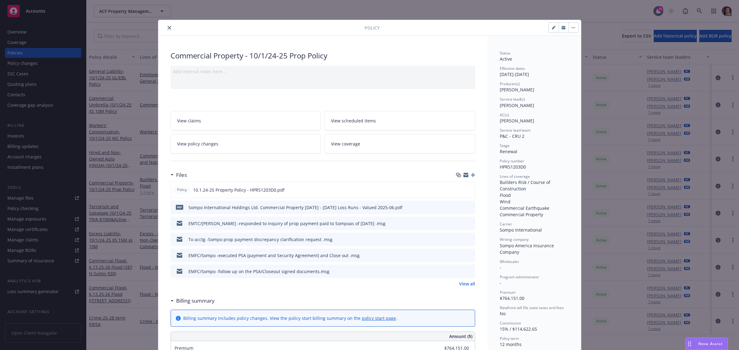 This screenshot has width=739, height=350. Describe the element at coordinates (528, 249) in the screenshot. I see `span: Sompo America Insurance Company` at that location.